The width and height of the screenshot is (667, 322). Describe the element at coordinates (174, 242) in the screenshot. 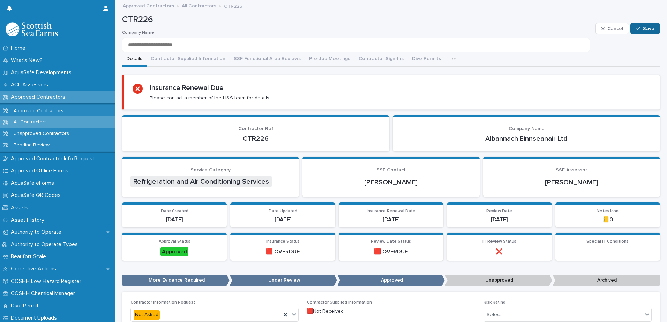

I see `span: Approval Status` at that location.